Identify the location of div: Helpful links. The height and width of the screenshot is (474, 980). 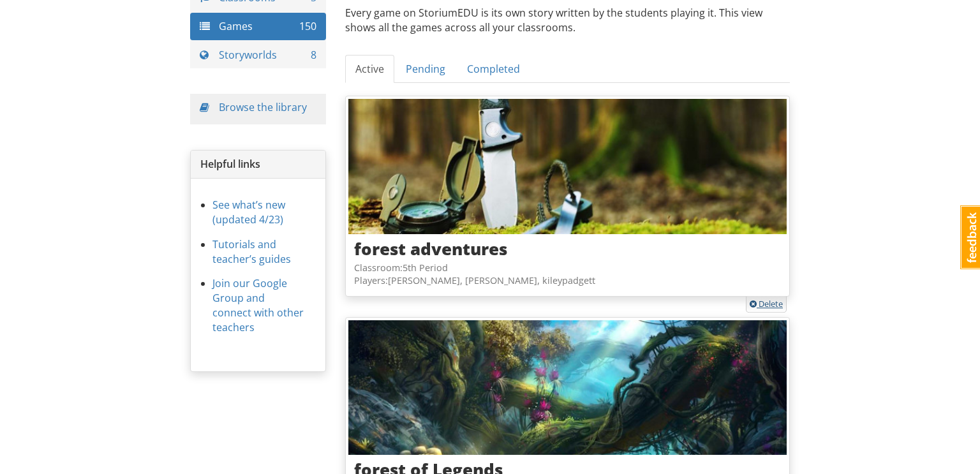
(258, 165).